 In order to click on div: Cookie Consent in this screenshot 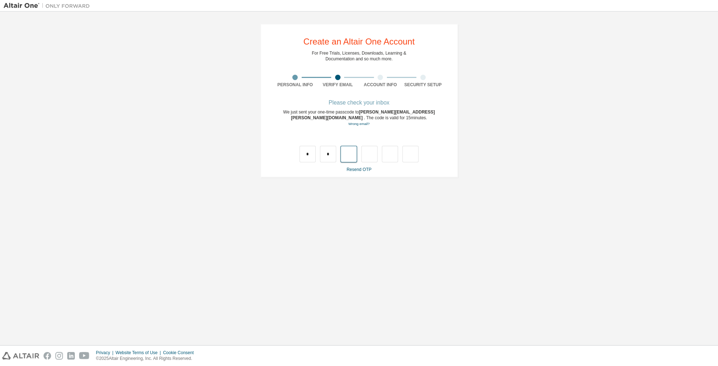, I will do `click(180, 353)`.